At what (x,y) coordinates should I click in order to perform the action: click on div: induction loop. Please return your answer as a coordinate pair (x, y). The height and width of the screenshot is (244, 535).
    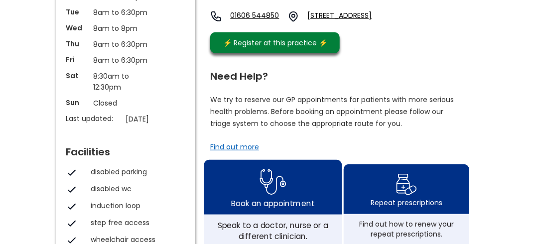
    Looking at the image, I should click on (135, 206).